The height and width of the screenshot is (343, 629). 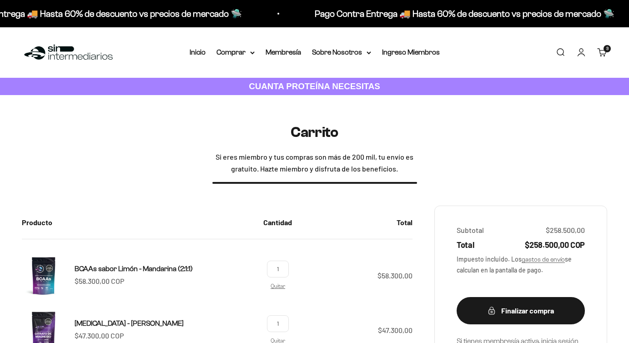 What do you see at coordinates (99, 336) in the screenshot?
I see `sale-price: $47.300,00 COP` at bounding box center [99, 336].